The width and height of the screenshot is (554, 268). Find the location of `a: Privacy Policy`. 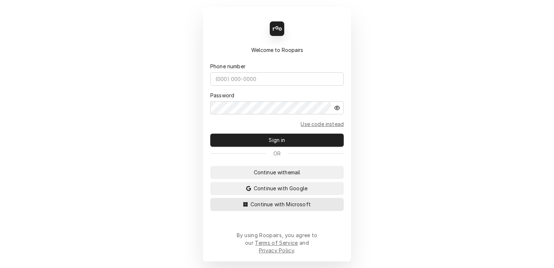

a: Privacy Policy is located at coordinates (276, 250).